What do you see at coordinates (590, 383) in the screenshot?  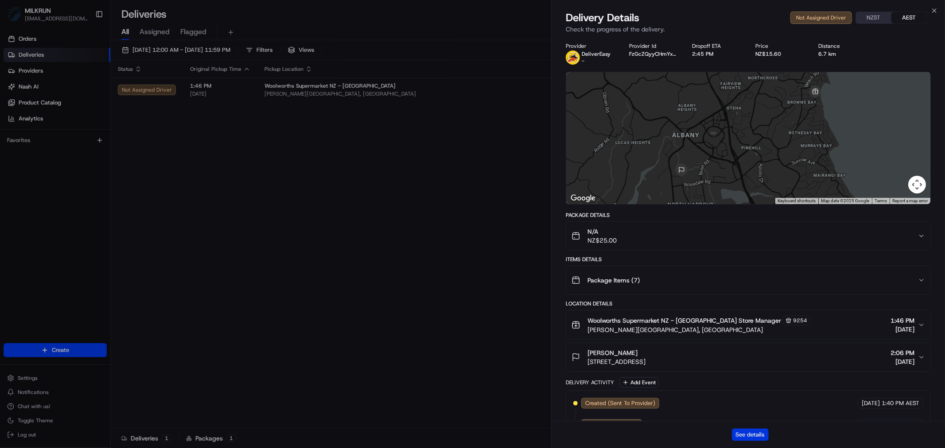 I see `div: Delivery Activity` at bounding box center [590, 383].